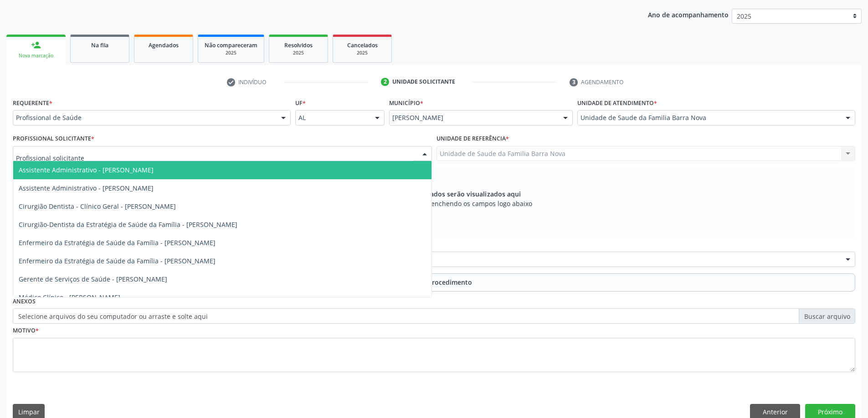 This screenshot has height=418, width=868. Describe the element at coordinates (434, 203) in the screenshot. I see `span: Adicione os procedimentos preenchendo os campos logo abaixo` at that location.